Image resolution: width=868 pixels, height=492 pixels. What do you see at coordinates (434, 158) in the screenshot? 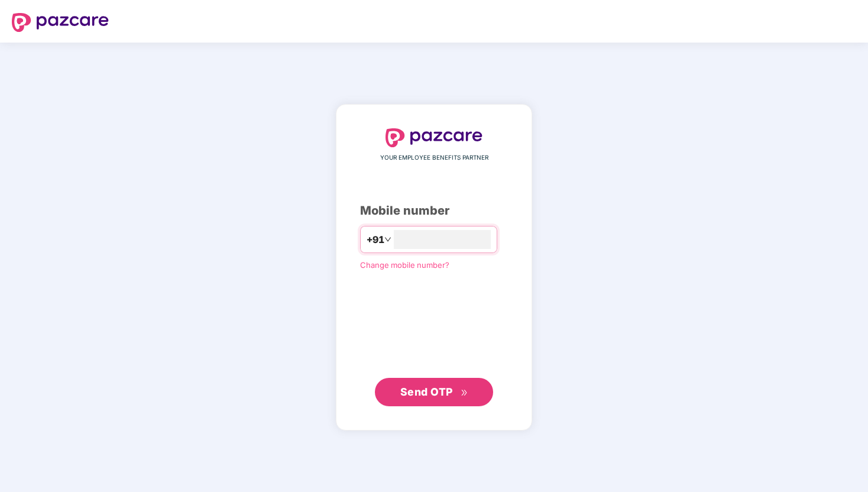
I see `span: YOUR EMPLOYEE BENEFITS PARTNER` at bounding box center [434, 158].